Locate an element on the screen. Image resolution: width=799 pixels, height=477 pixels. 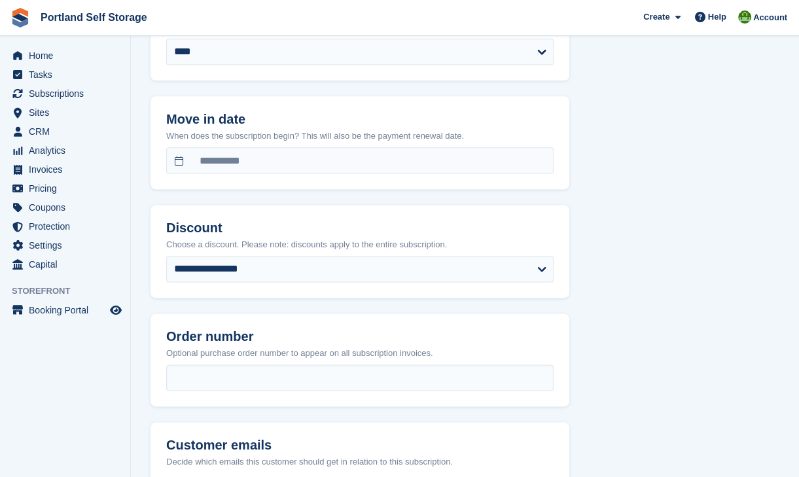
span: Booking Portal is located at coordinates (68, 310).